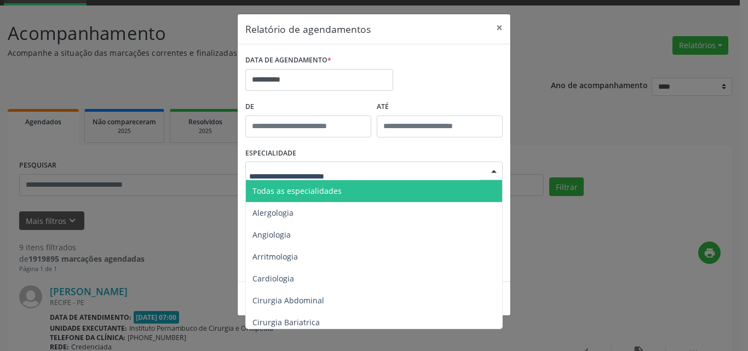 The height and width of the screenshot is (351, 748). What do you see at coordinates (273, 212) in the screenshot?
I see `span: Alergologia` at bounding box center [273, 212].